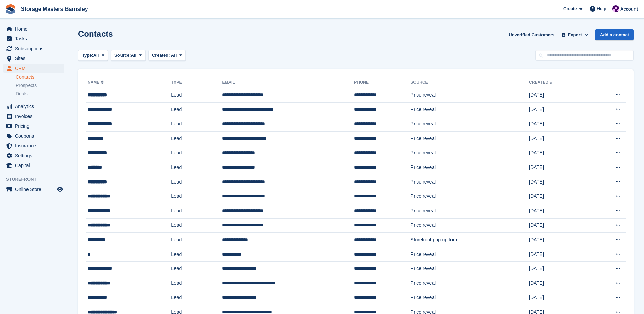 The image size is (644, 314). I want to click on a: Prospects, so click(40, 85).